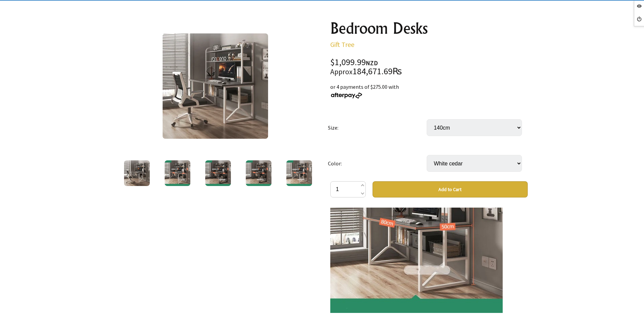 This screenshot has width=644, height=319. Describe the element at coordinates (450, 190) in the screenshot. I see `button: Add to Cart` at that location.